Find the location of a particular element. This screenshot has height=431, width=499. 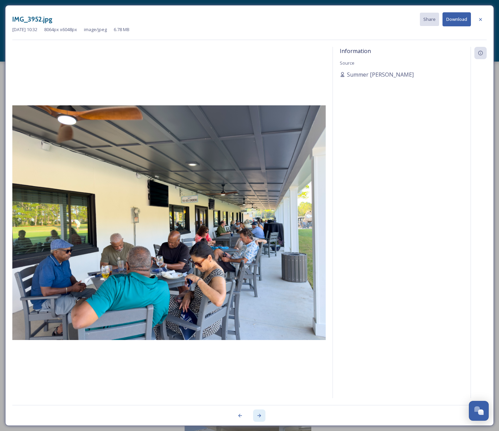

button: Download is located at coordinates (456, 19).